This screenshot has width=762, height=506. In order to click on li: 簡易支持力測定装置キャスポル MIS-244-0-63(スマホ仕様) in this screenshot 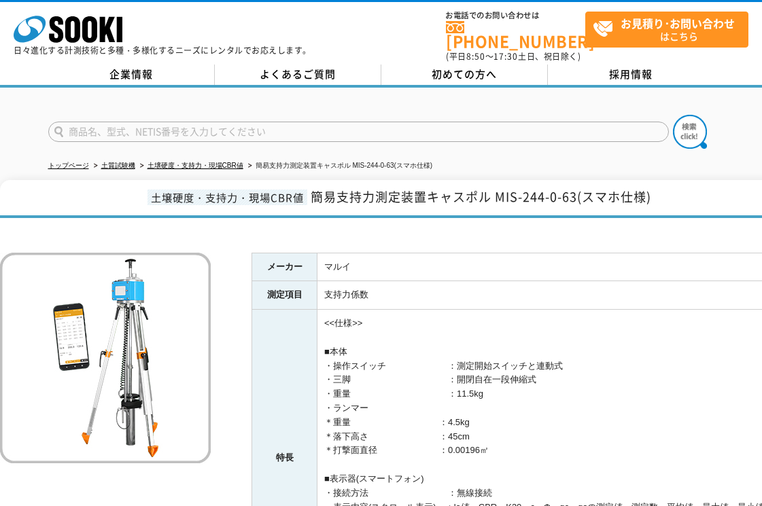, I will do `click(339, 166)`.